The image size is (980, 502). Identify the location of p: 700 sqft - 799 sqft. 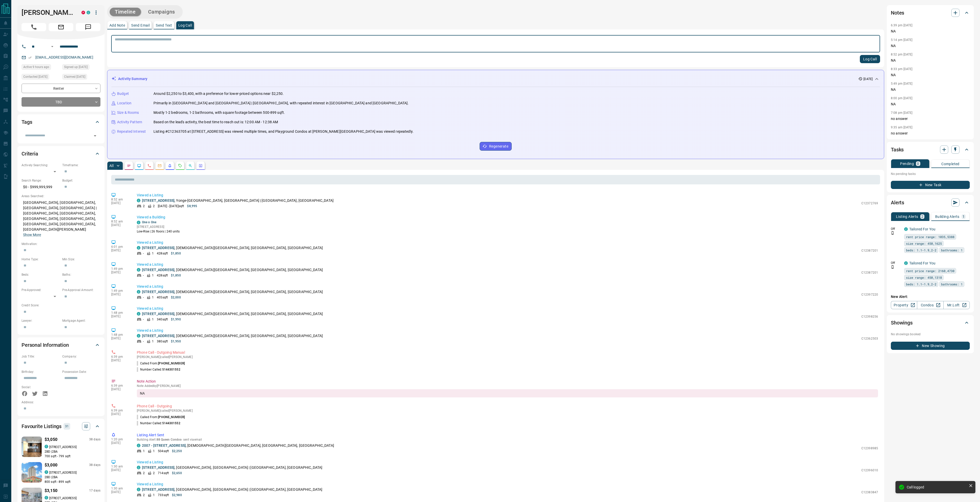
(72, 457).